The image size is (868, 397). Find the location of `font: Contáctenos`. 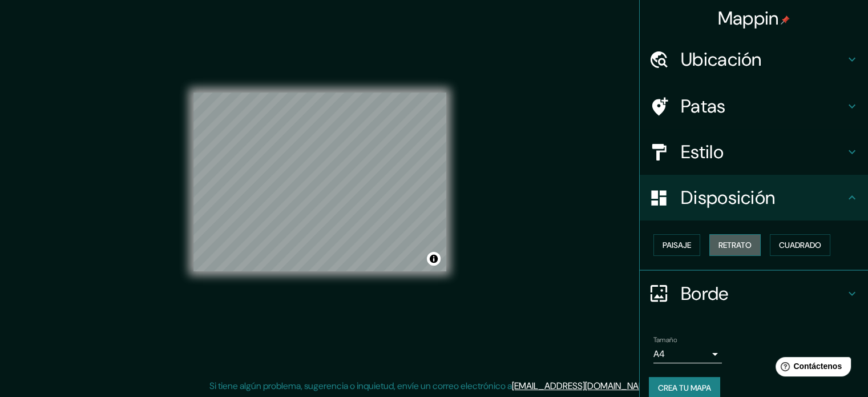

font: Contáctenos is located at coordinates (51, 14).